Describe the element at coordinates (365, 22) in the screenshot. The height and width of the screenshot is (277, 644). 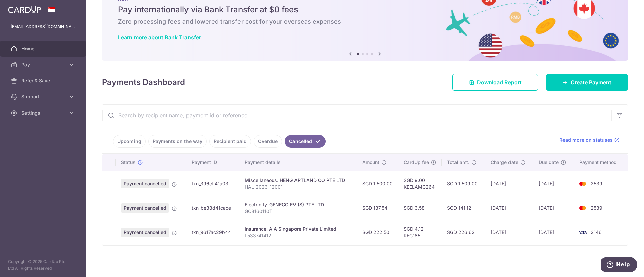
I see `h6: Zero processing fees and lowered transfer cost for your overseas expenses` at that location.